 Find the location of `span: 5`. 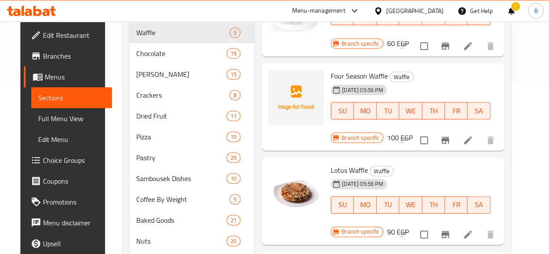

span: 5 is located at coordinates (235, 199).